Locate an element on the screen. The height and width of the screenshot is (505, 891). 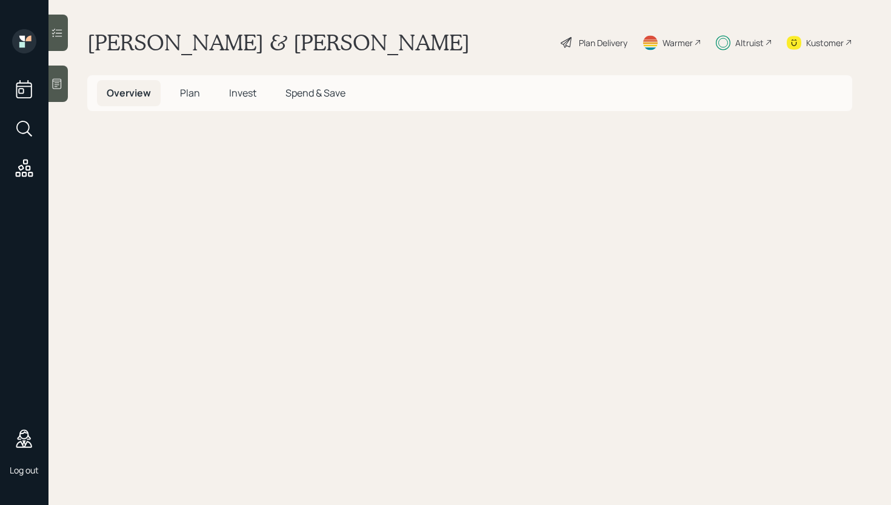
div: Plan Delivery is located at coordinates (603, 42).